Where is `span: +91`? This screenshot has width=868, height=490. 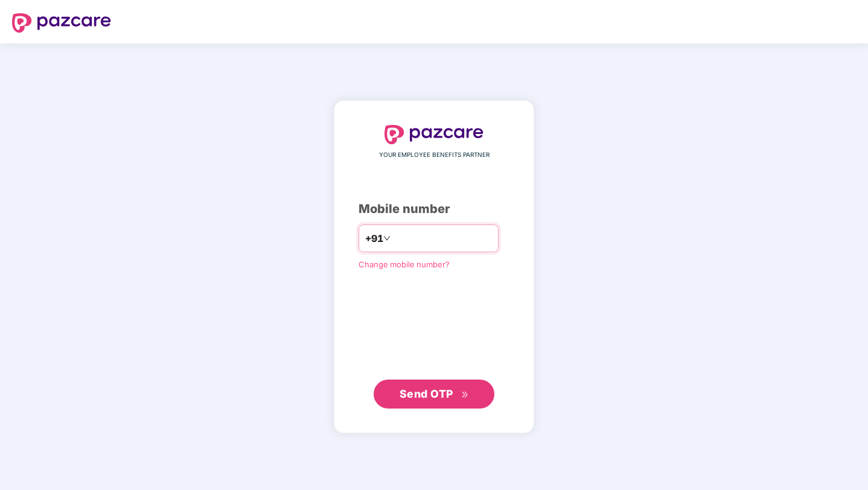 span: +91 is located at coordinates (374, 238).